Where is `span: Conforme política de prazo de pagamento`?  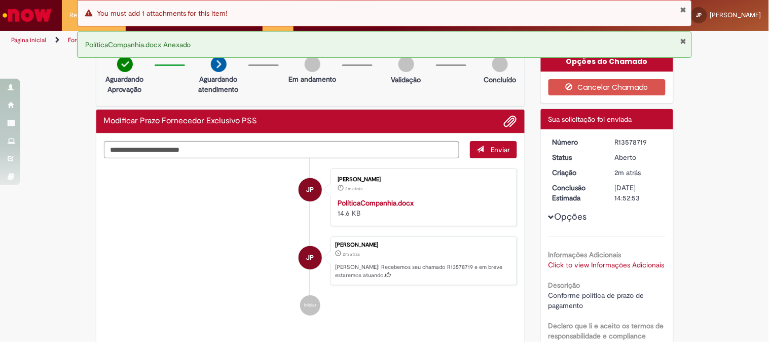
span: Conforme política de prazo de pagamento is located at coordinates (597, 300).